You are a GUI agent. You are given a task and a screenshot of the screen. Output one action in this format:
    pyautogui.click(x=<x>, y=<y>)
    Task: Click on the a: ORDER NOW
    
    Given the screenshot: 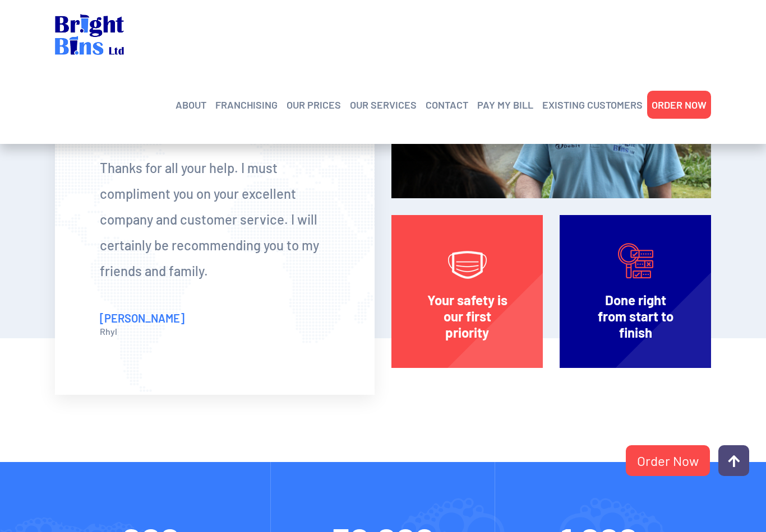 What is the action you would take?
    pyautogui.click(x=679, y=105)
    